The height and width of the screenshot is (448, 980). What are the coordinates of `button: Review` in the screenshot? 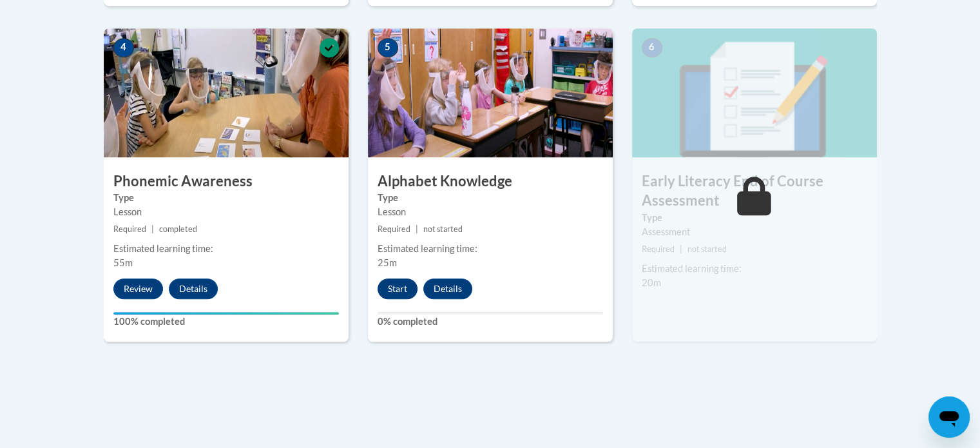 It's located at (138, 289).